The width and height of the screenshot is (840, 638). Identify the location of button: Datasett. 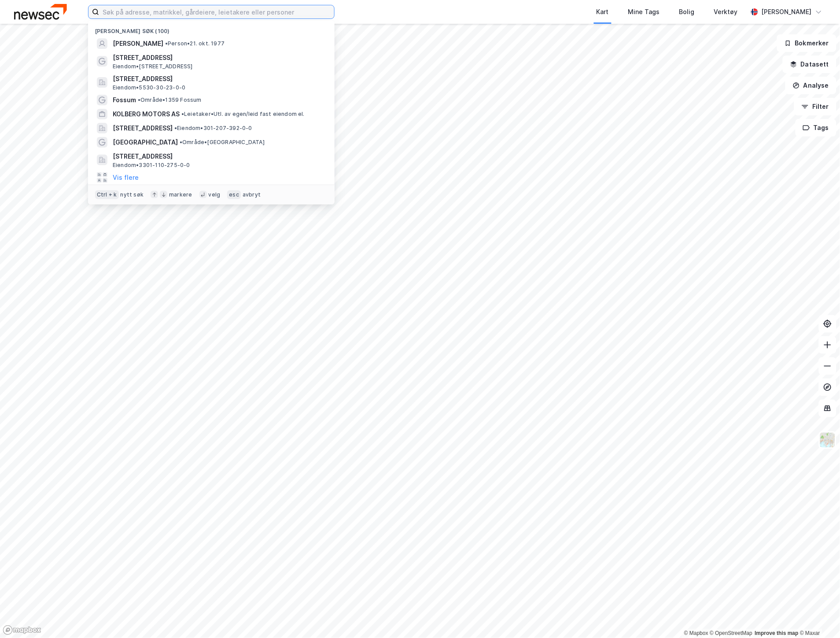
(810, 64).